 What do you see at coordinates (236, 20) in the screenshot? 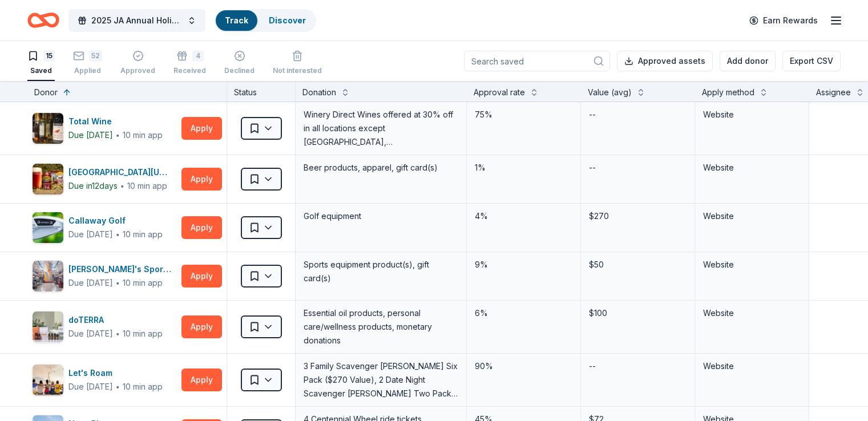
I see `a: Track` at bounding box center [236, 20].